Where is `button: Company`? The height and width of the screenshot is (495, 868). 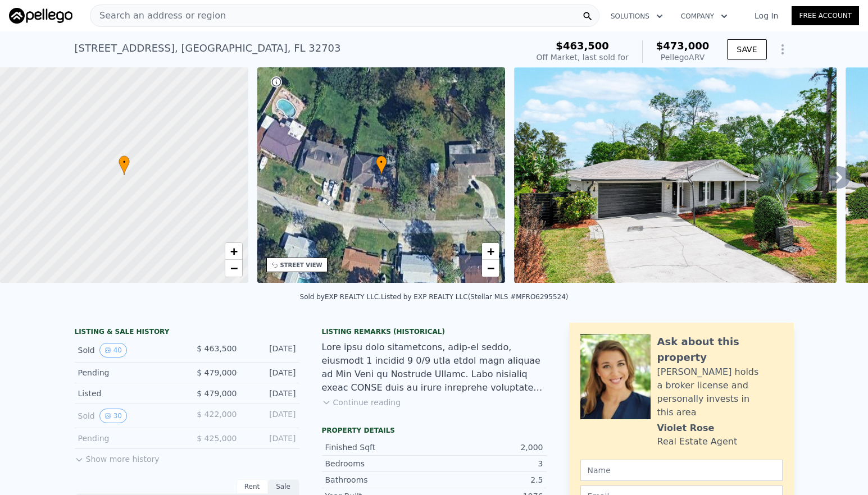 button: Company is located at coordinates (704, 16).